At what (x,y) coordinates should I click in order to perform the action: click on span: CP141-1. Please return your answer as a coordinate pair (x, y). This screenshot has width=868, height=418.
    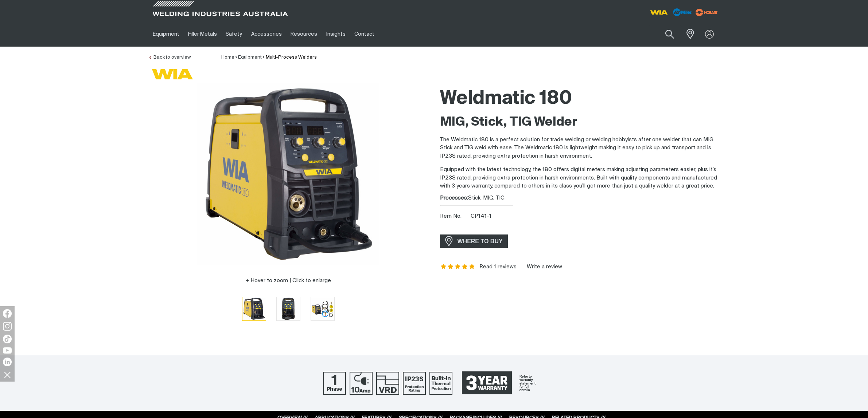
    Looking at the image, I should click on (481, 216).